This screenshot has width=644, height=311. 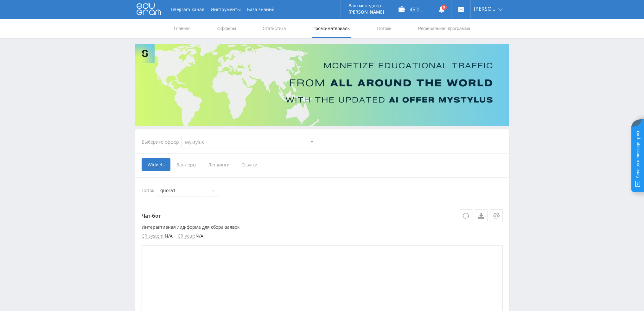 What do you see at coordinates (186, 165) in the screenshot?
I see `span: Баннеры` at bounding box center [186, 165].